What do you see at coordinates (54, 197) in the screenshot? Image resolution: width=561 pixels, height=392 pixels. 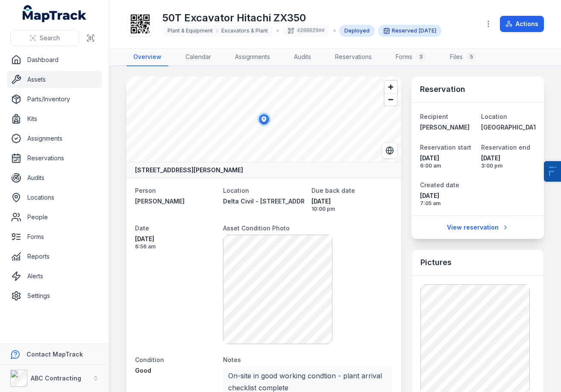 I see `a: Locations` at bounding box center [54, 197].